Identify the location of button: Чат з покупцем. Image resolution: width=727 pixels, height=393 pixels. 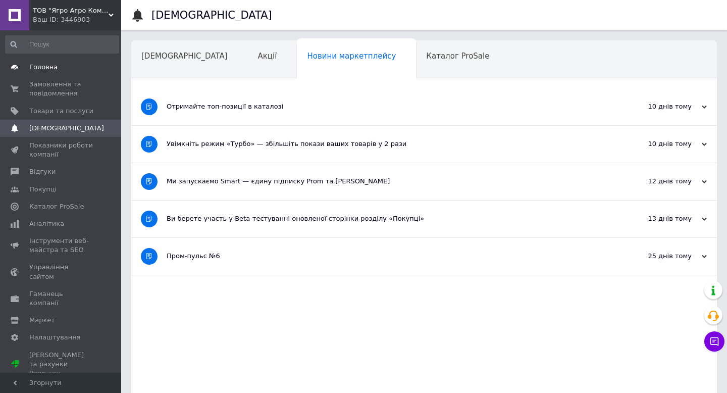
(714, 341).